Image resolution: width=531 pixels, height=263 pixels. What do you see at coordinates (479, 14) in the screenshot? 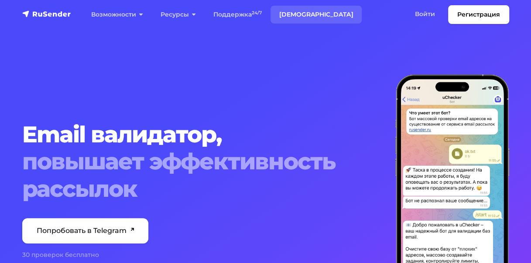
I see `a: Регистрация` at bounding box center [479, 14].